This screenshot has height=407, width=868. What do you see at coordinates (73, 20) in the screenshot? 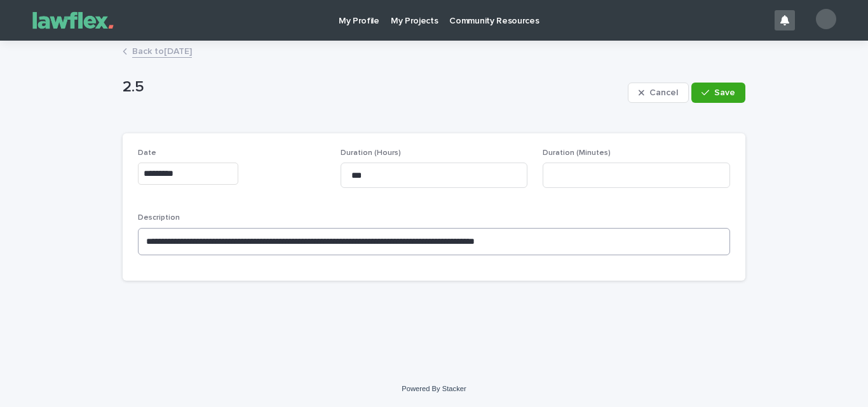
I see `img: Gnvw4qrBSHOAfo8VMhG6` at bounding box center [73, 20].